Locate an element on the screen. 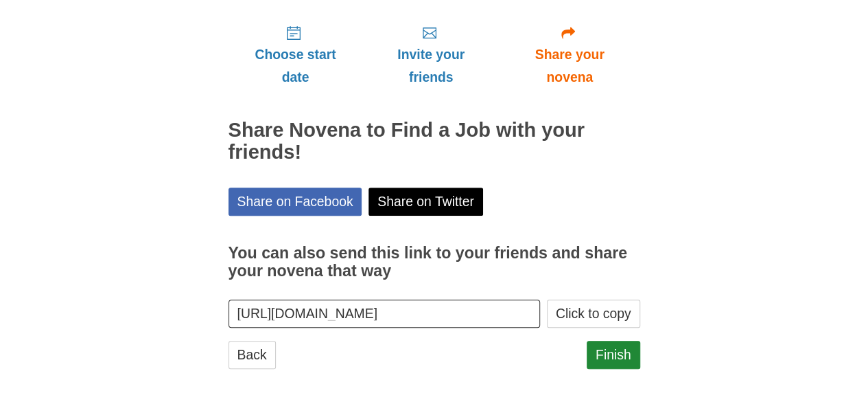 The height and width of the screenshot is (402, 868). a: Choose start date is located at coordinates (296, 54).